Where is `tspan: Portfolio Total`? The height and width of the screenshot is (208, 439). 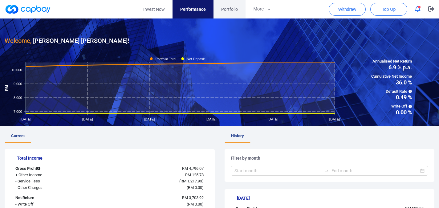 tspan: Portfolio Total is located at coordinates (166, 59).